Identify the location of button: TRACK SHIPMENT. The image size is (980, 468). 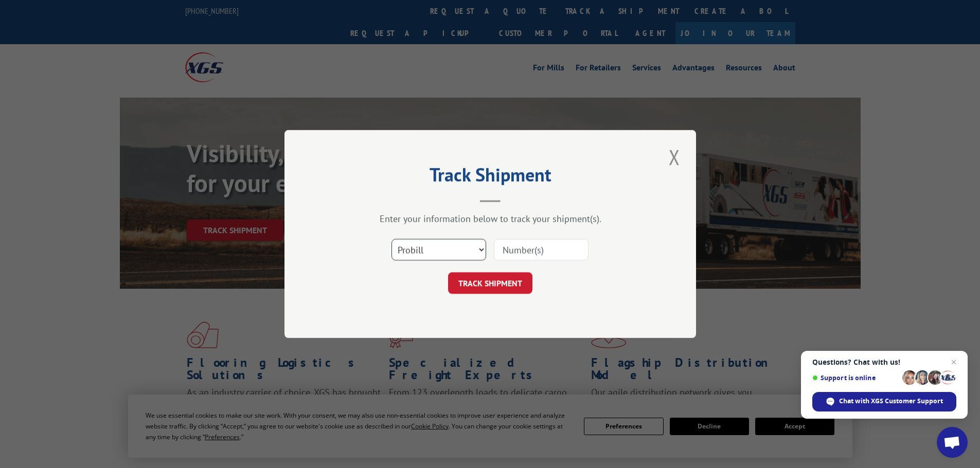
(490, 283).